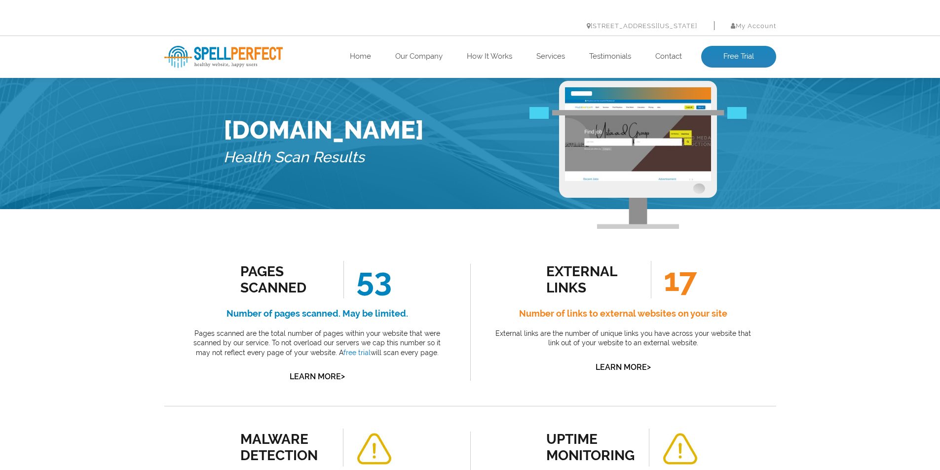 The image size is (940, 470). What do you see at coordinates (224, 57) in the screenshot?
I see `img: SpellPerfect` at bounding box center [224, 57].